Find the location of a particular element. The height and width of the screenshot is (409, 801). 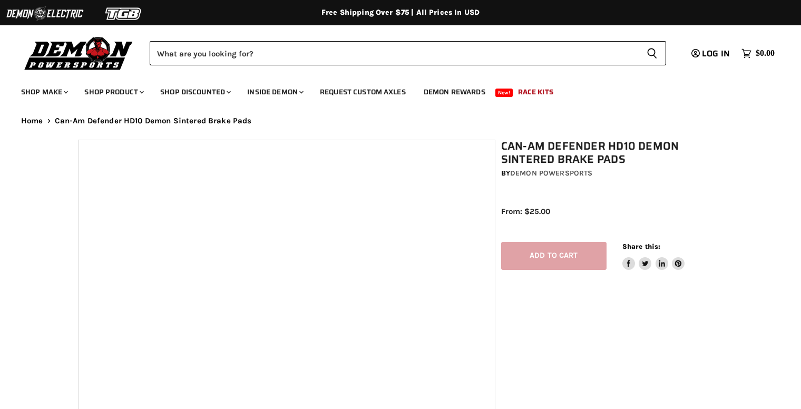

a: Request Custom Axles is located at coordinates (363, 92).